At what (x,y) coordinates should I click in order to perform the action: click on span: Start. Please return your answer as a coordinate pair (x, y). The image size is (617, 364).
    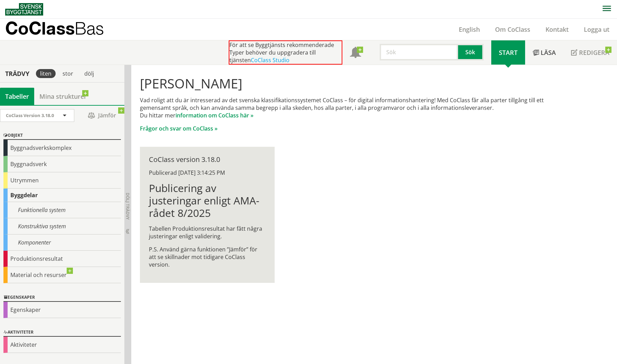
    Looking at the image, I should click on (508, 53).